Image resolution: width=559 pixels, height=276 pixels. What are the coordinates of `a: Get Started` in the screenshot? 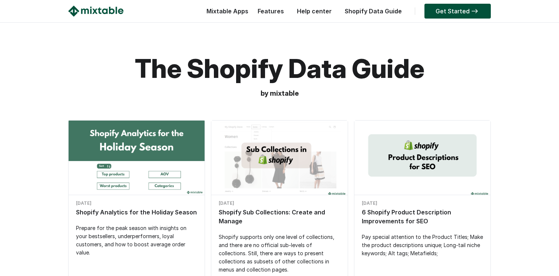 It's located at (458, 11).